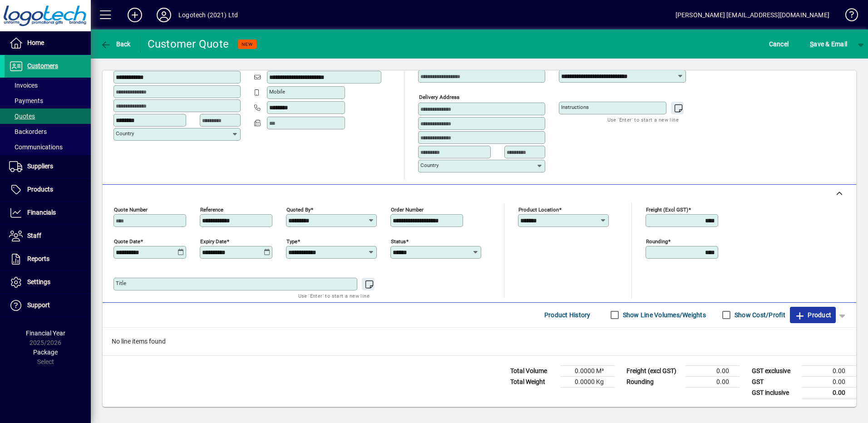  Describe the element at coordinates (135, 15) in the screenshot. I see `button: Add` at that location.